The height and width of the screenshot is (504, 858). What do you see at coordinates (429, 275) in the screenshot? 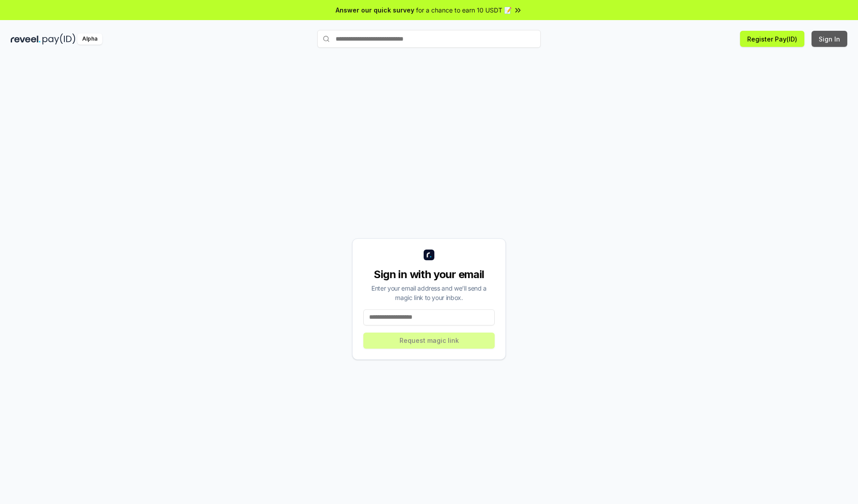
I see `div: Sign in with your email` at bounding box center [429, 275].